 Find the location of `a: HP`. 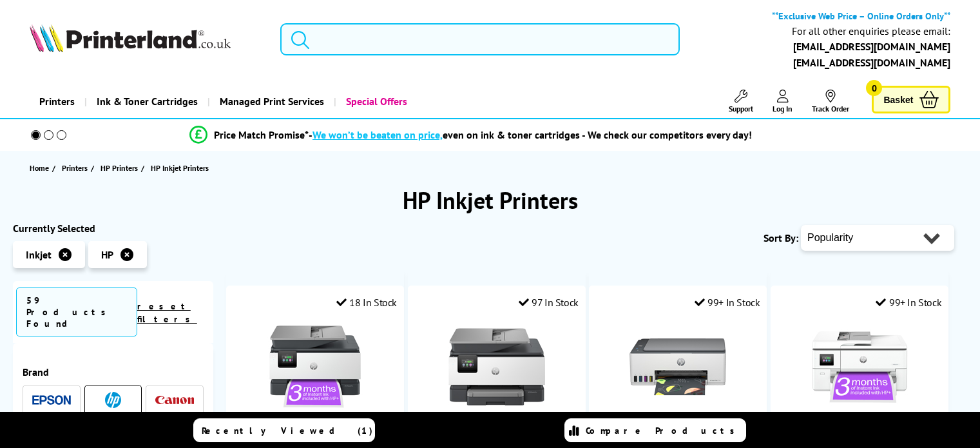

a: HP is located at coordinates (113, 399).